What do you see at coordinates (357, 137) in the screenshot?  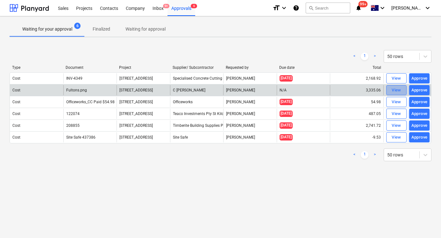 I see `div: -9.53` at bounding box center [357, 137].